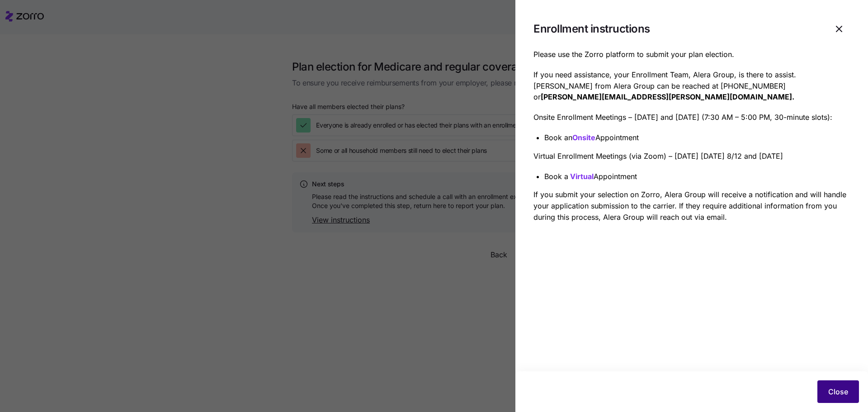 Image resolution: width=868 pixels, height=412 pixels. I want to click on strong: Onsite, so click(584, 138).